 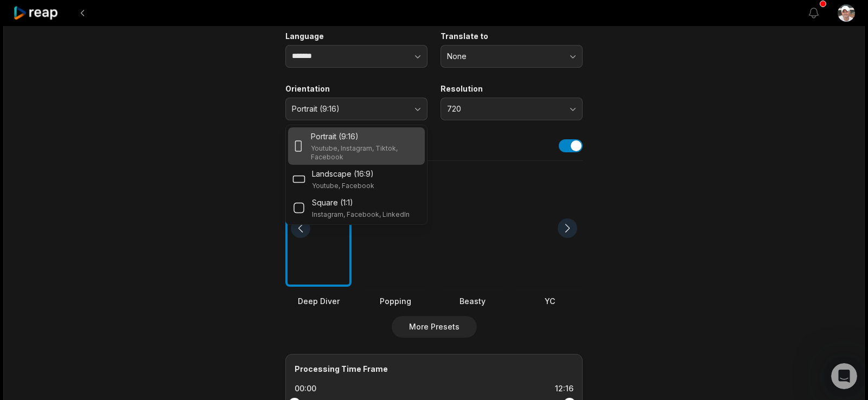 What do you see at coordinates (504, 109) in the screenshot?
I see `span: 720` at bounding box center [504, 109].